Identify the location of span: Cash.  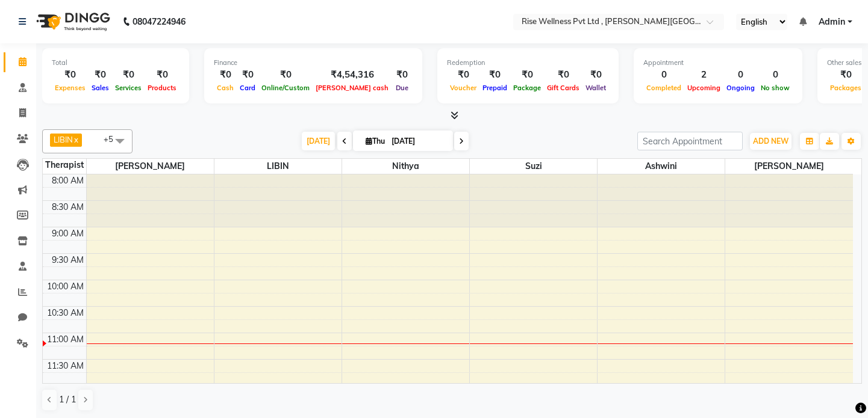
(225, 88).